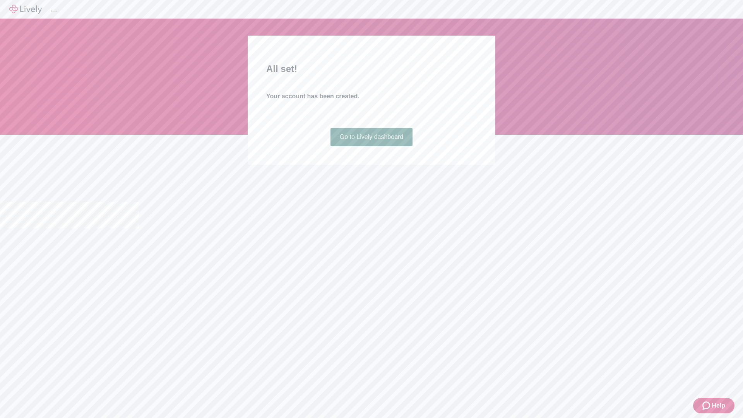 This screenshot has width=743, height=418. I want to click on span: Help, so click(719, 406).